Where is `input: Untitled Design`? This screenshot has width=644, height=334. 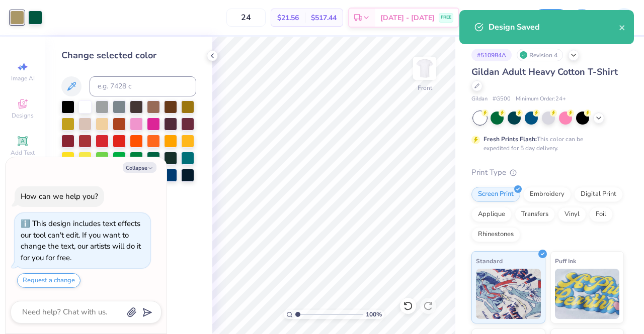 input: Untitled Design is located at coordinates (504, 18).